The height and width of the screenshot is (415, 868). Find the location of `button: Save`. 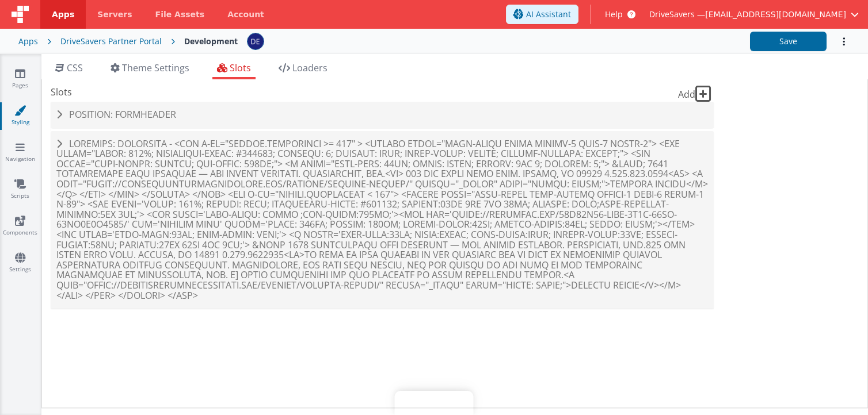

button: Save is located at coordinates (788, 42).